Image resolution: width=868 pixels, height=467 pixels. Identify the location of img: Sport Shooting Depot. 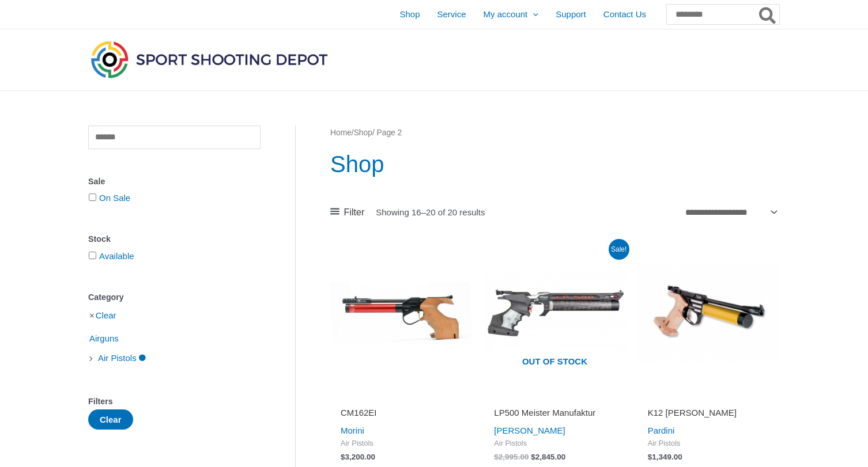
(209, 60).